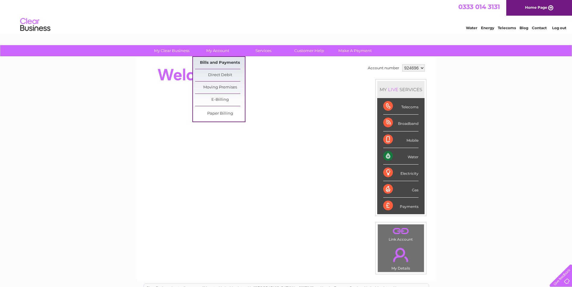  I want to click on div: Telecoms, so click(400, 106).